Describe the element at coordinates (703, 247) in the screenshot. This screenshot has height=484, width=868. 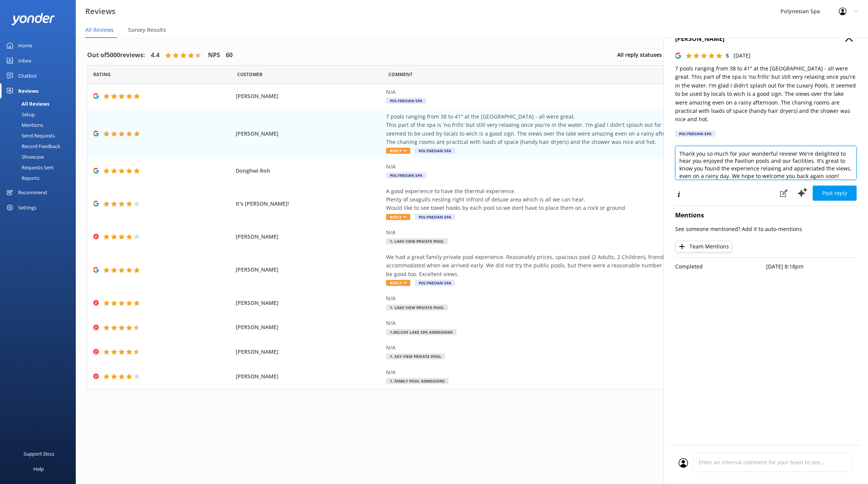
I see `button: Team Mentions` at that location.